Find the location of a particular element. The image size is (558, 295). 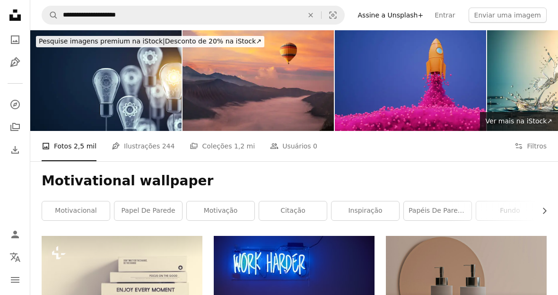

a: Motivacional is located at coordinates (76, 211).